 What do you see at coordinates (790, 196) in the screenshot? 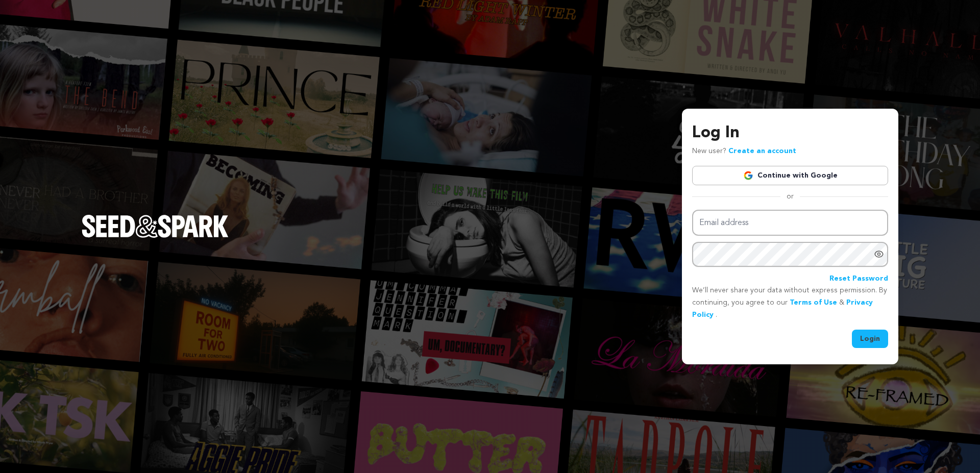
I see `span: or` at bounding box center [790, 196].